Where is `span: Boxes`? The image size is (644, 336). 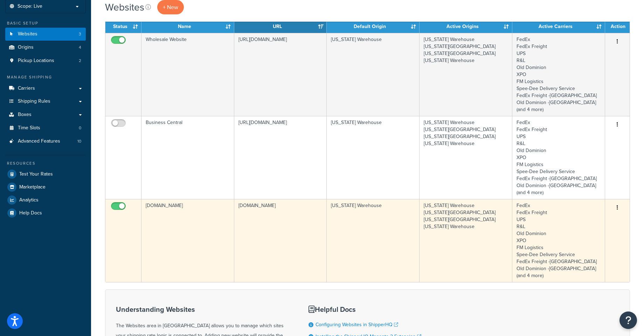
span: Boxes is located at coordinates (25, 115).